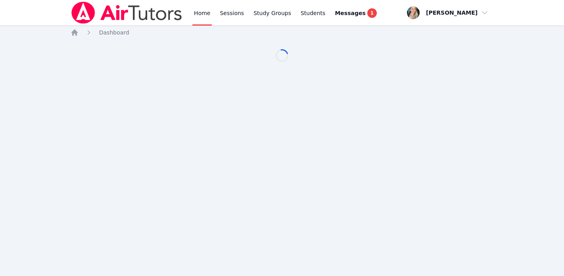 This screenshot has width=564, height=276. What do you see at coordinates (114, 33) in the screenshot?
I see `span: Dashboard` at bounding box center [114, 33].